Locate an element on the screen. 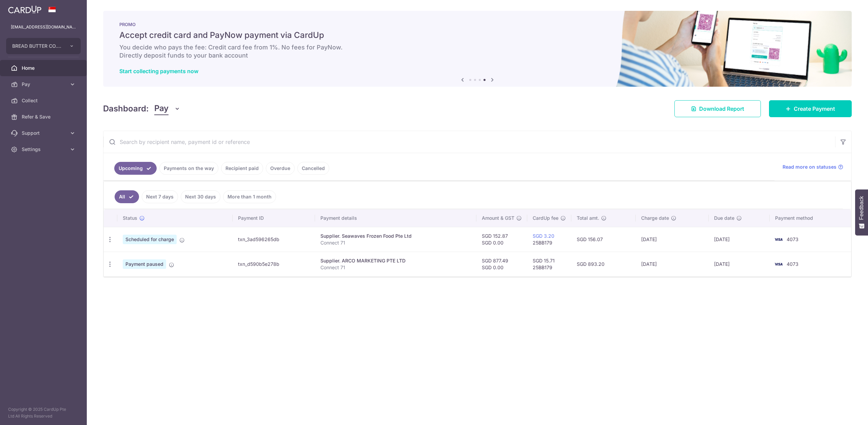  span: CardUp fee is located at coordinates (546, 218).